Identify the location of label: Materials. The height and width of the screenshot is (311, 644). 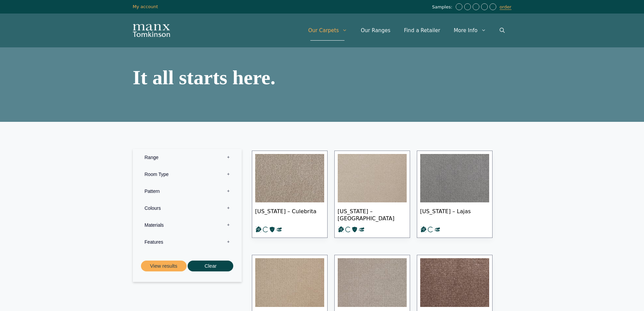
(187, 225).